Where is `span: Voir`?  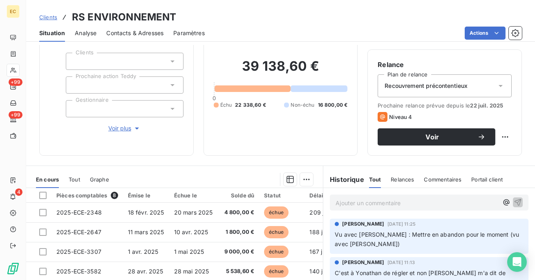 span: Voir is located at coordinates (433, 137).